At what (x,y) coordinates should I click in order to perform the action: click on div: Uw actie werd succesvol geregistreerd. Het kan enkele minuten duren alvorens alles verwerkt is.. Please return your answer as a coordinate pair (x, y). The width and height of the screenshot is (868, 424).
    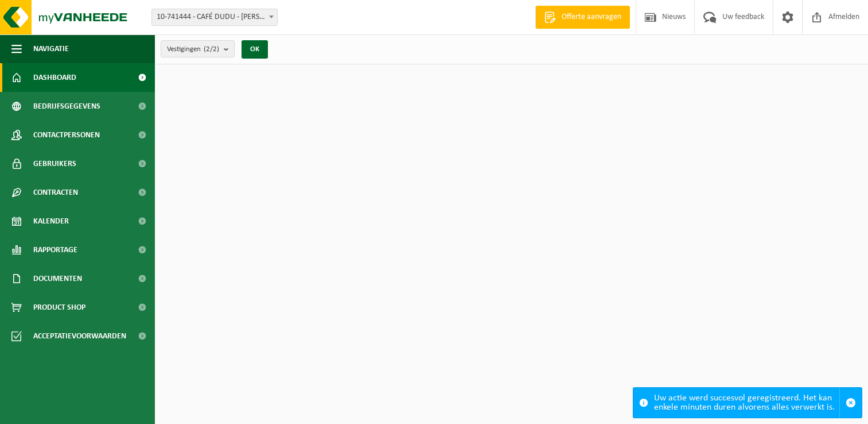
    Looking at the image, I should click on (747, 403).